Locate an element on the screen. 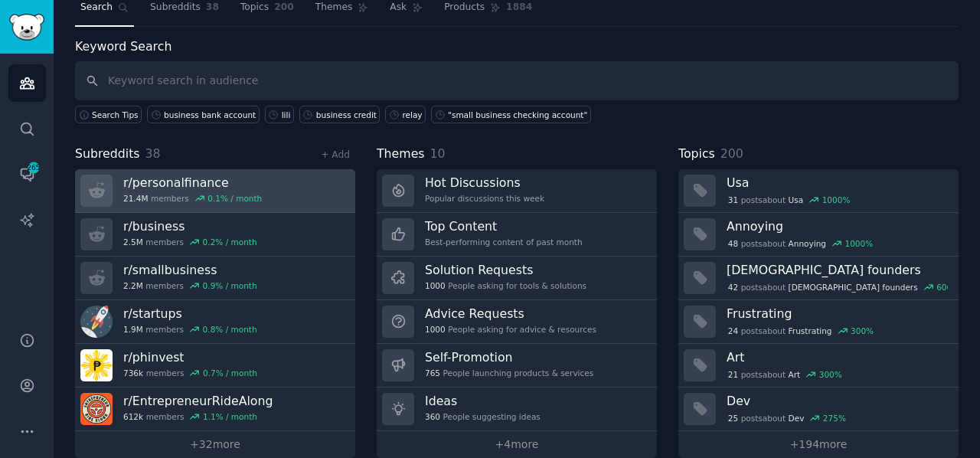 The height and width of the screenshot is (458, 980). a: Self-Promotion765People launching products & services is located at coordinates (516, 365).